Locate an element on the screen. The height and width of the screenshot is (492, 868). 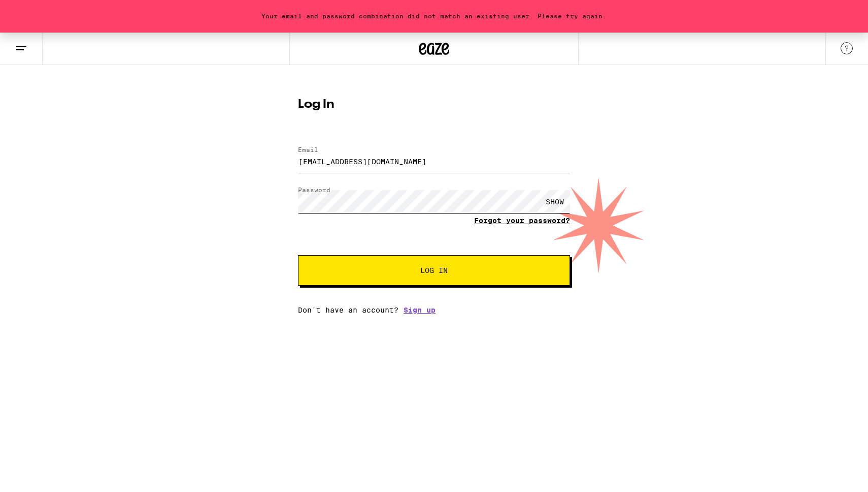
div: Don't have an account? is located at coordinates (434, 310).